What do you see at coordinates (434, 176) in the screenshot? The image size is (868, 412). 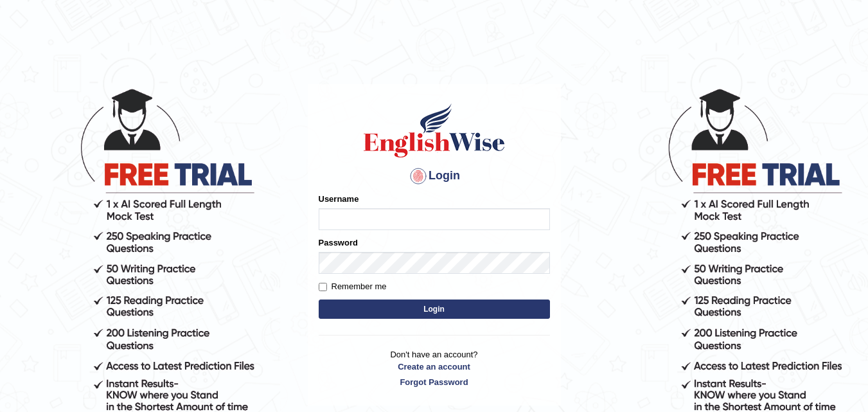 I see `h4: Login` at bounding box center [434, 176].